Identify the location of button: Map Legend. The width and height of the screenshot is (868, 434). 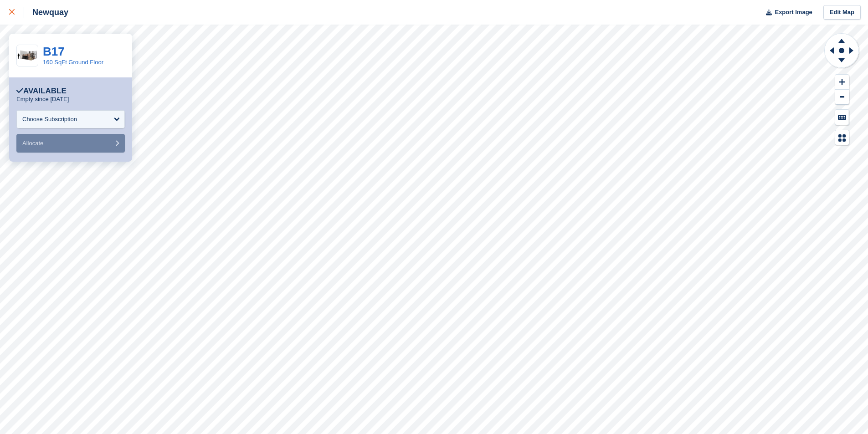
(842, 138).